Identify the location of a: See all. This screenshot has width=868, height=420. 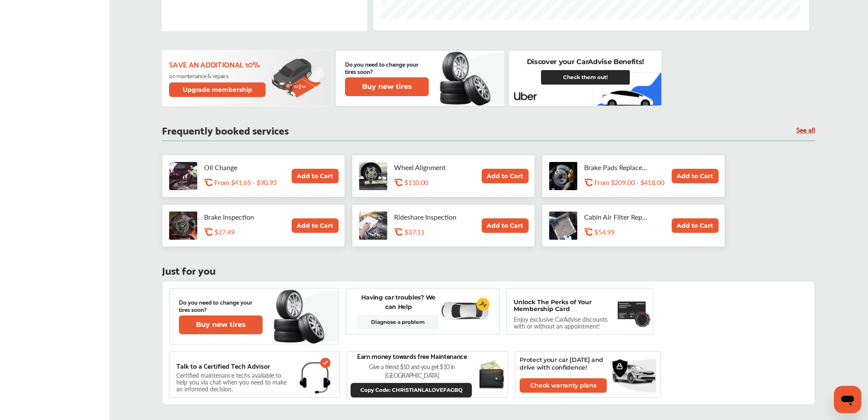
(806, 129).